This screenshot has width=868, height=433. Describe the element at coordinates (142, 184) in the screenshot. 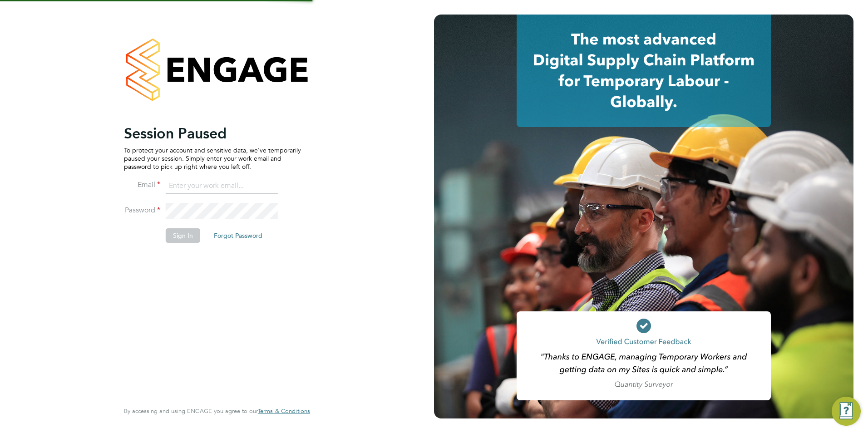

I see `label: Email` at that location.